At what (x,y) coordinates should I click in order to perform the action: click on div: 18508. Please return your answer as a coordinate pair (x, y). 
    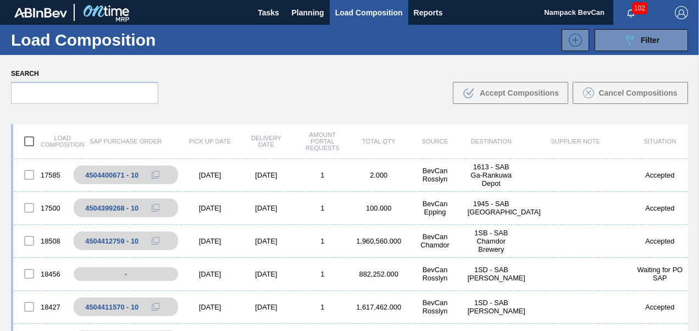
    Looking at the image, I should click on (41, 241).